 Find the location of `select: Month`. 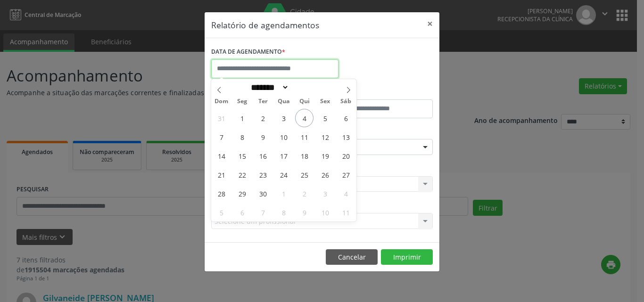

select: Month is located at coordinates (268, 87).